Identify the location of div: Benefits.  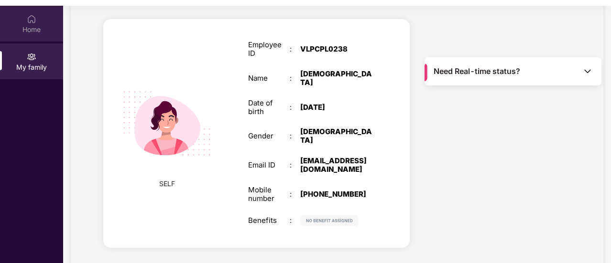
(269, 221).